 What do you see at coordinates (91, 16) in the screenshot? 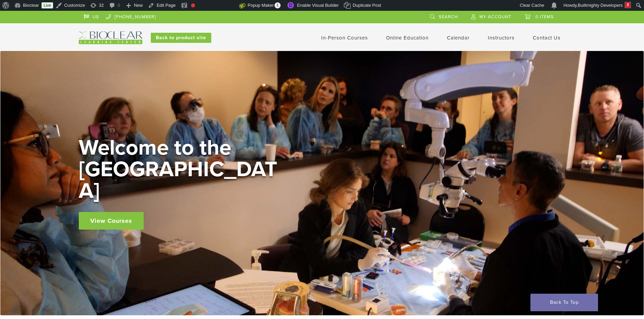
I see `a: US` at bounding box center [91, 16].